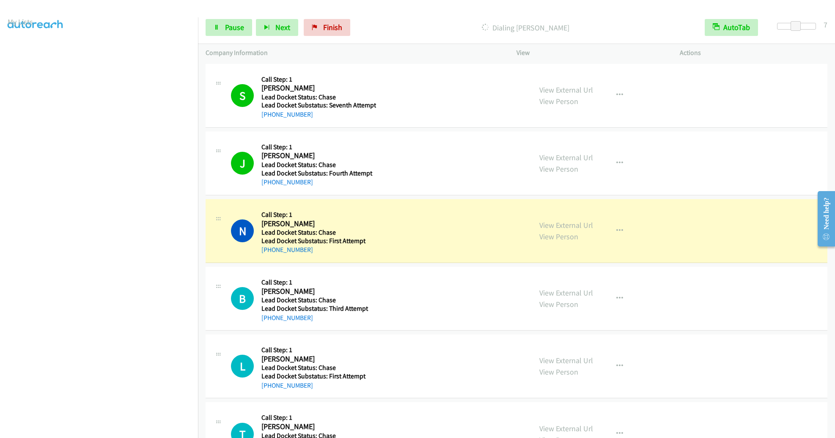  Describe the element at coordinates (826, 25) in the screenshot. I see `div: 7` at that location.